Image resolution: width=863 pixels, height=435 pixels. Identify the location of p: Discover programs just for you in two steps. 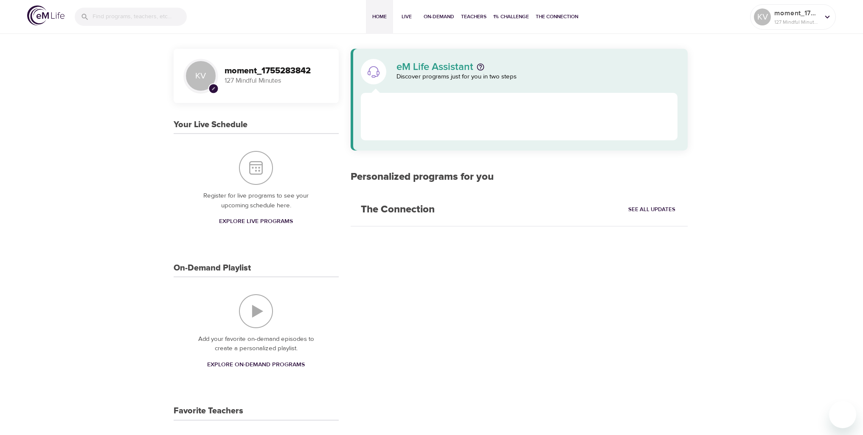
(537, 77).